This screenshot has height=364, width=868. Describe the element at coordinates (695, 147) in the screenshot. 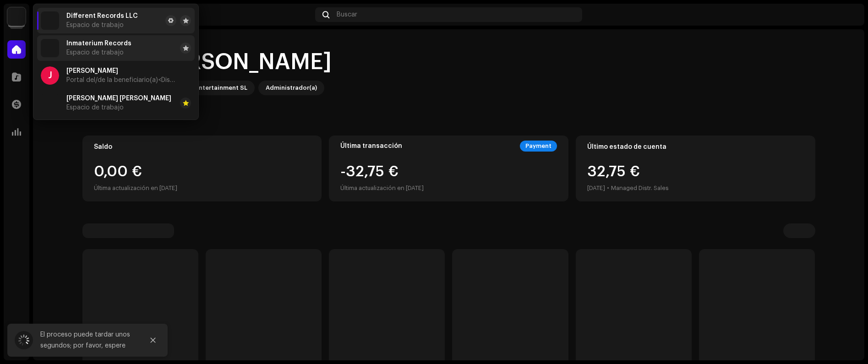

I see `div: Último estado de cuenta` at that location.